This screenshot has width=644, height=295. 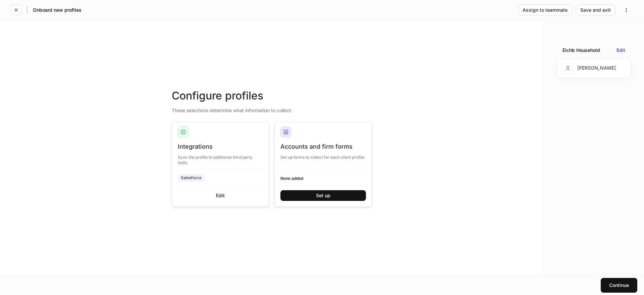 What do you see at coordinates (619, 285) in the screenshot?
I see `button: Continue` at bounding box center [619, 285].